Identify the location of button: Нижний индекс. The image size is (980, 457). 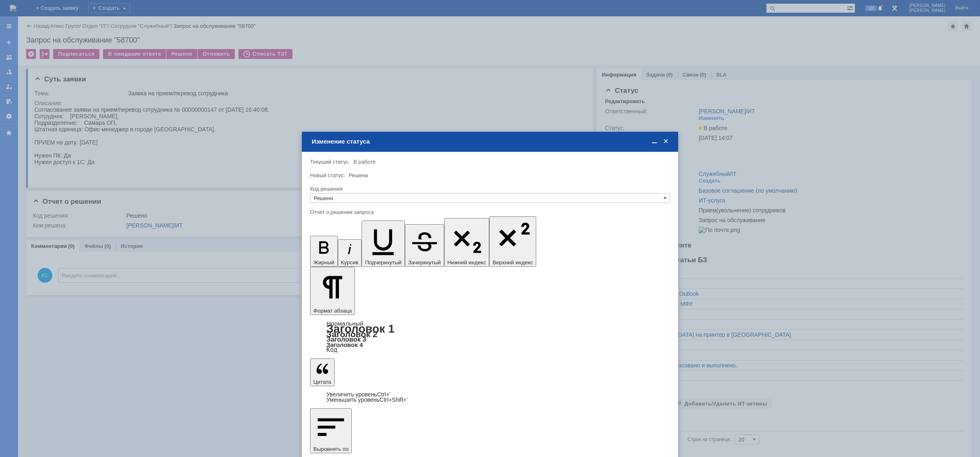
(466, 242).